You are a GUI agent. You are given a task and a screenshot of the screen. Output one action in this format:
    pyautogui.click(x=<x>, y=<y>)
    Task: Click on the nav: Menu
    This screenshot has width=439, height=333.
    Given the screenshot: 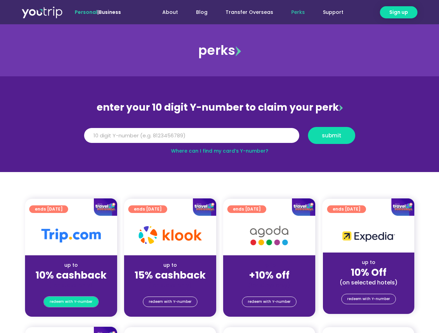 What is the action you would take?
    pyautogui.click(x=246, y=12)
    